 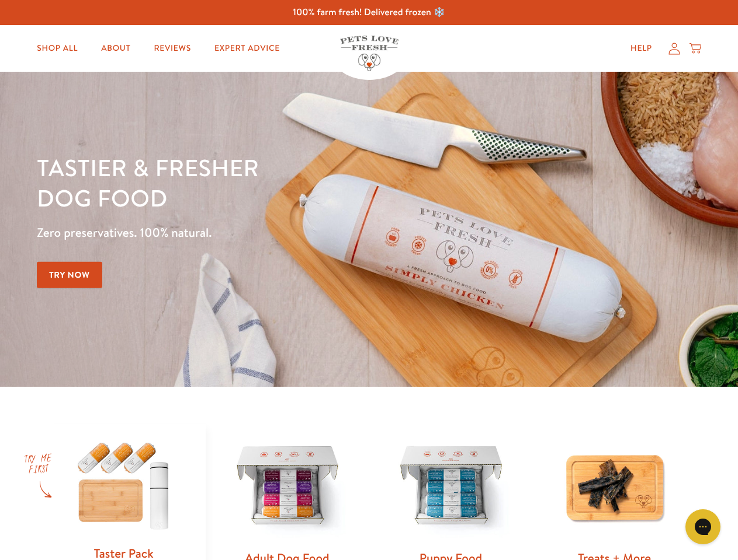 I want to click on img: Pets Love Fresh, so click(x=369, y=53).